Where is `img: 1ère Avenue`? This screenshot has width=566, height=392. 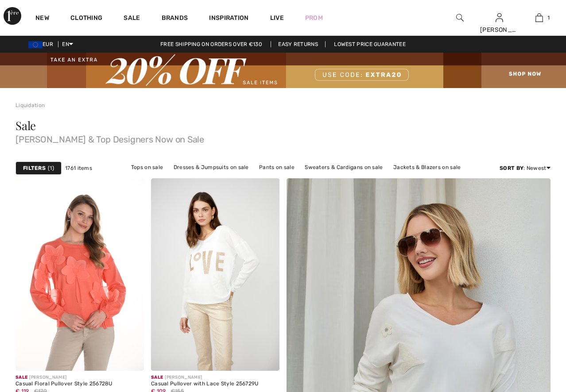 img: 1ère Avenue is located at coordinates (12, 16).